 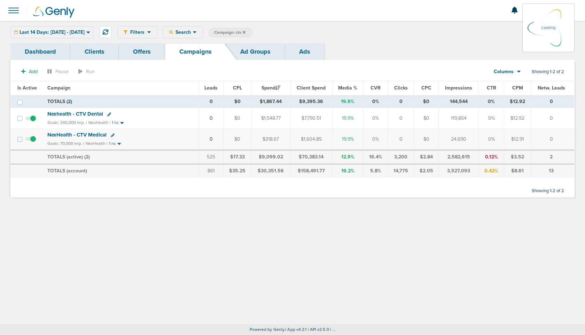 I want to click on span: CTR, so click(x=491, y=88).